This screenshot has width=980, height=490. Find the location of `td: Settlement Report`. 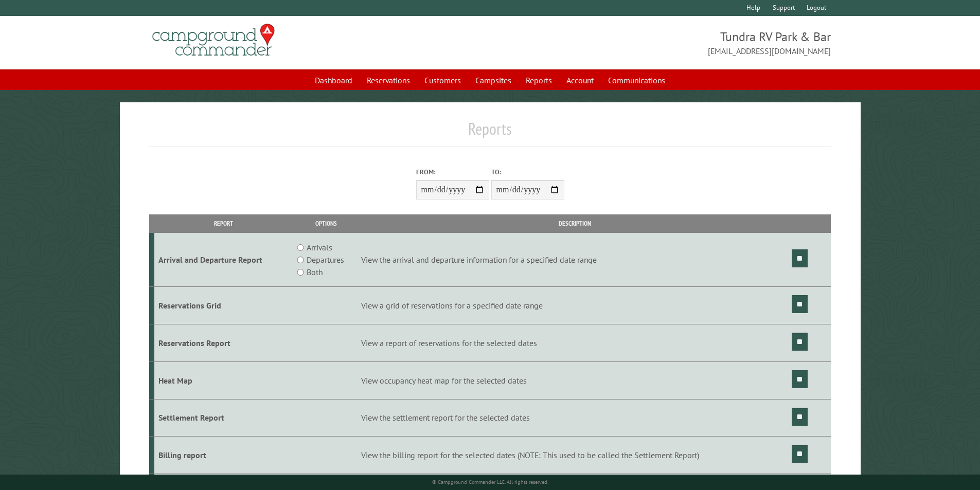

td: Settlement Report is located at coordinates (223, 418).